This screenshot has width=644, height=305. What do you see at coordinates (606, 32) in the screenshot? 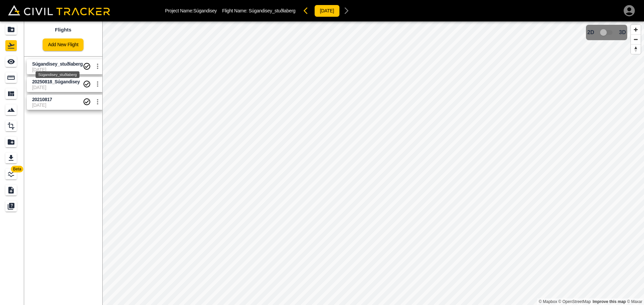
I see `span: 3D model not uploaded yet` at bounding box center [606, 32].